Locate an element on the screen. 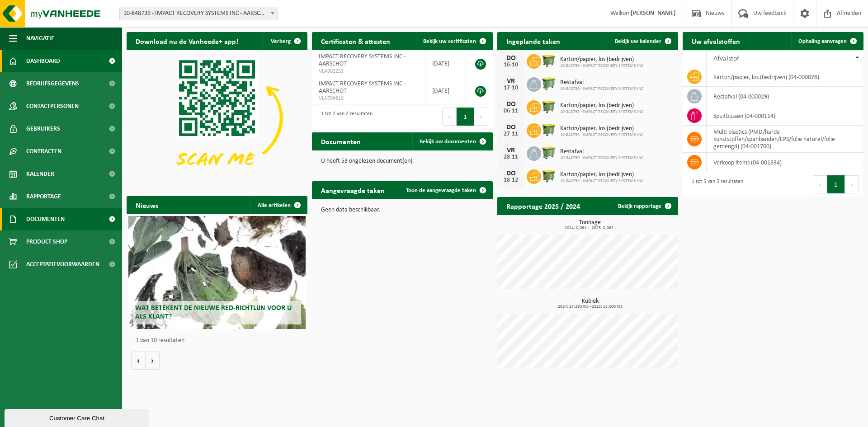  a: Bekijk rapportage is located at coordinates (644, 206).